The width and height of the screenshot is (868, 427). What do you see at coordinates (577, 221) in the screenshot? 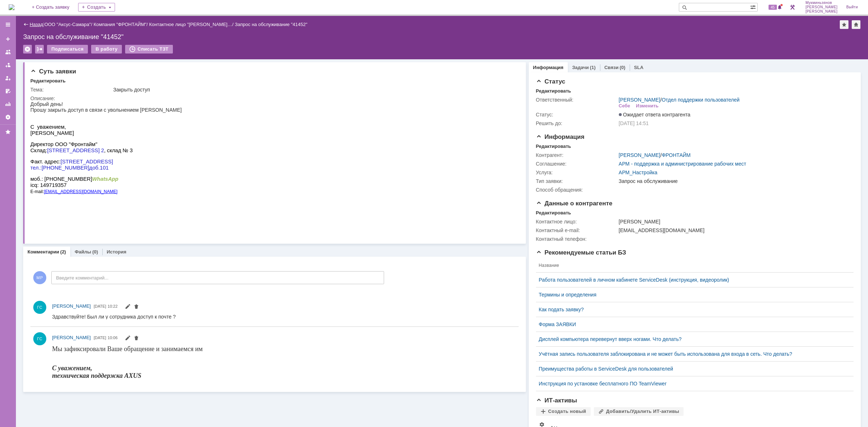
I see `div: Контактное лицо:` at bounding box center [577, 221].